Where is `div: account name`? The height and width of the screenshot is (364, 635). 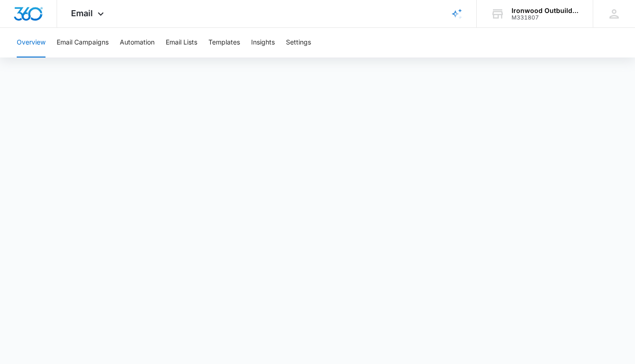
div: account name is located at coordinates (545, 11).